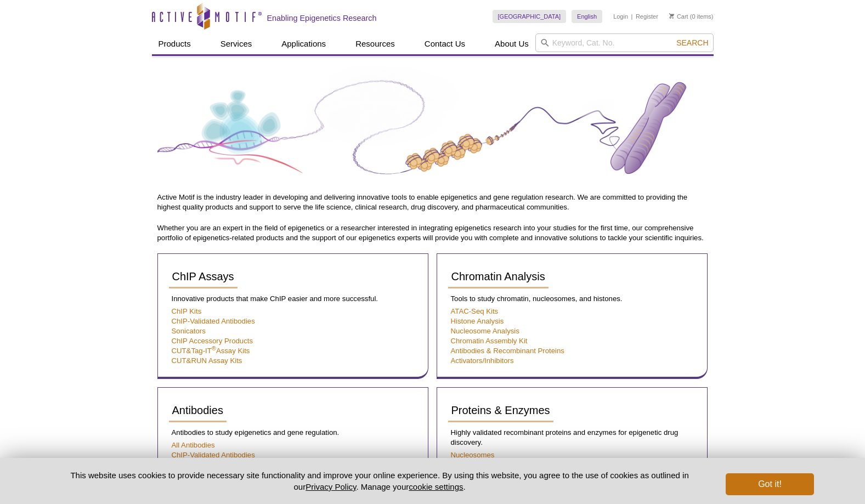 This screenshot has height=504, width=865. I want to click on a: Services, so click(237, 44).